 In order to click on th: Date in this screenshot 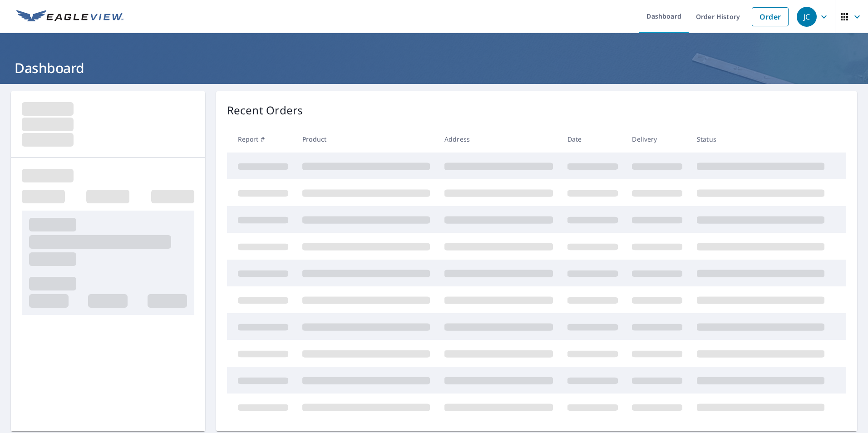, I will do `click(593, 139)`.